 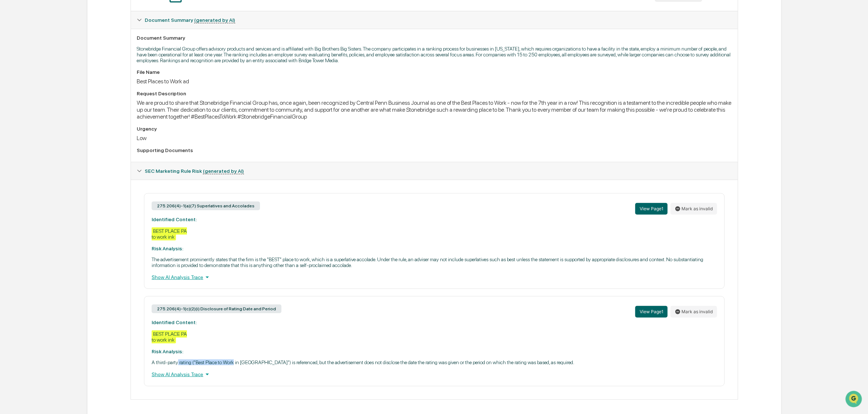 What do you see at coordinates (434, 150) in the screenshot?
I see `div: Supporting Documents` at bounding box center [434, 150].